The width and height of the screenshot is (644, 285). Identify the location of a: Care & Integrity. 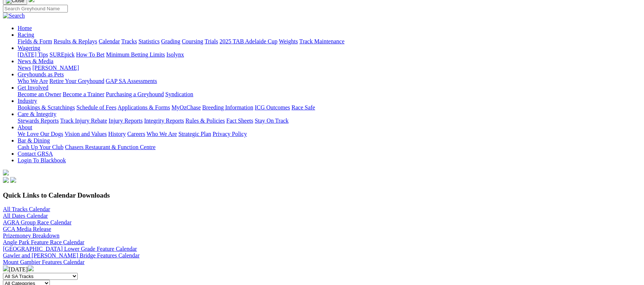
(37, 114).